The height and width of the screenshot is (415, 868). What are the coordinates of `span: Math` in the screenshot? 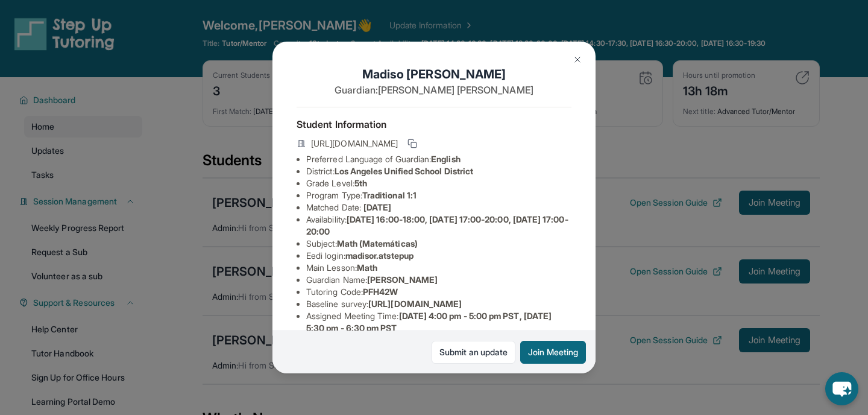 It's located at (367, 267).